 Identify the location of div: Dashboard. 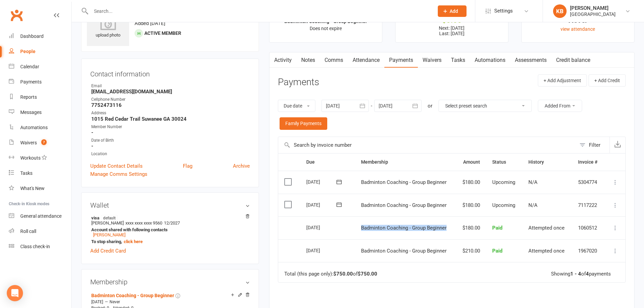
(32, 36).